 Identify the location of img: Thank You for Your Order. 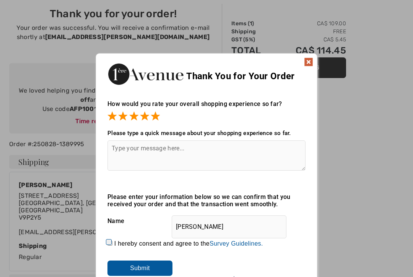
(146, 74).